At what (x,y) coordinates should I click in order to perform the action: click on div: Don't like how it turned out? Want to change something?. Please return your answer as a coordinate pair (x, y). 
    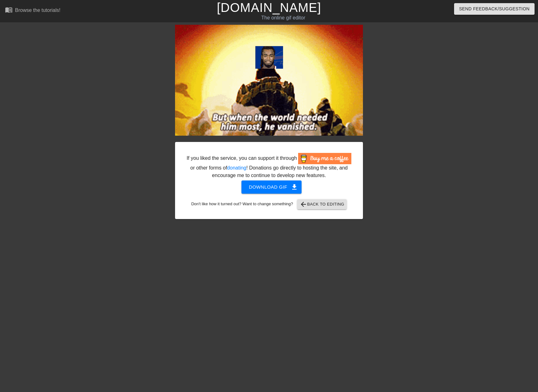
    Looking at the image, I should click on (269, 204).